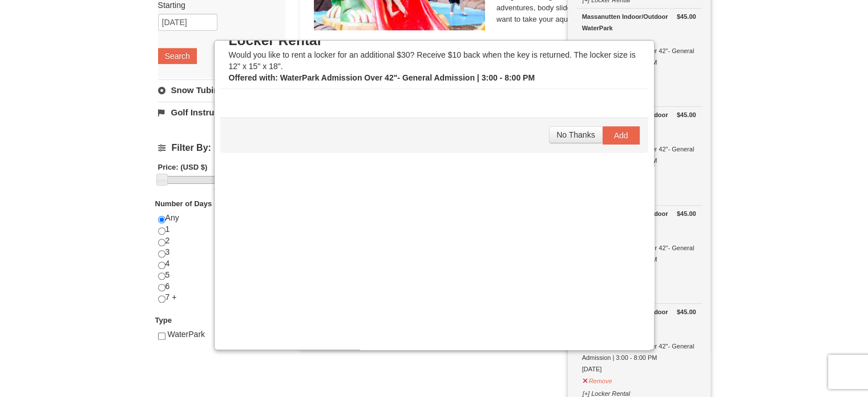 The width and height of the screenshot is (868, 397). I want to click on div: Would you like to rent a locker for an additional $30? Receive $10 back when the key is returned...., so click(434, 58).